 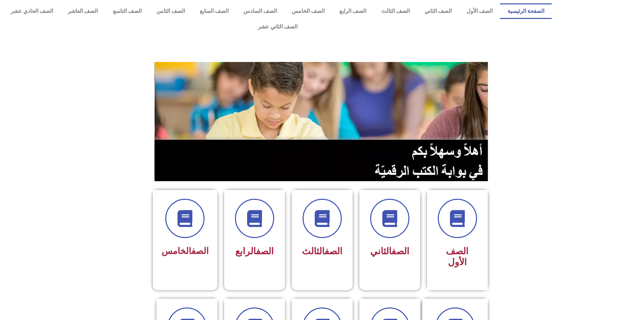 What do you see at coordinates (353, 11) in the screenshot?
I see `a: الصف الرابع` at bounding box center [353, 11].